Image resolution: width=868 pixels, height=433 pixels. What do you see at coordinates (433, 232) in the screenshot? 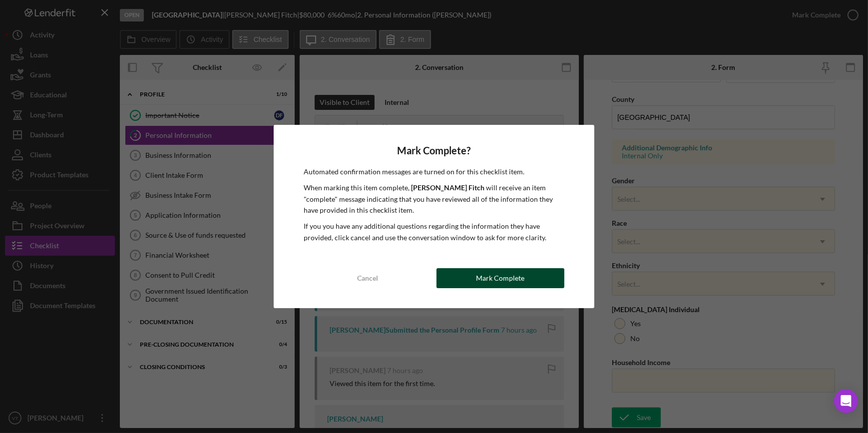
I see `p: If you you have any additional questions regarding the information they have provided, click canc...` at bounding box center [433, 232].